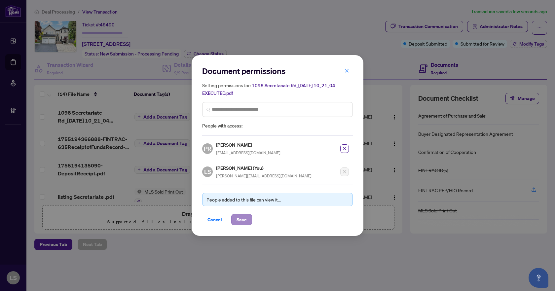 This screenshot has width=555, height=291. I want to click on img: search_icon, so click(208, 110).